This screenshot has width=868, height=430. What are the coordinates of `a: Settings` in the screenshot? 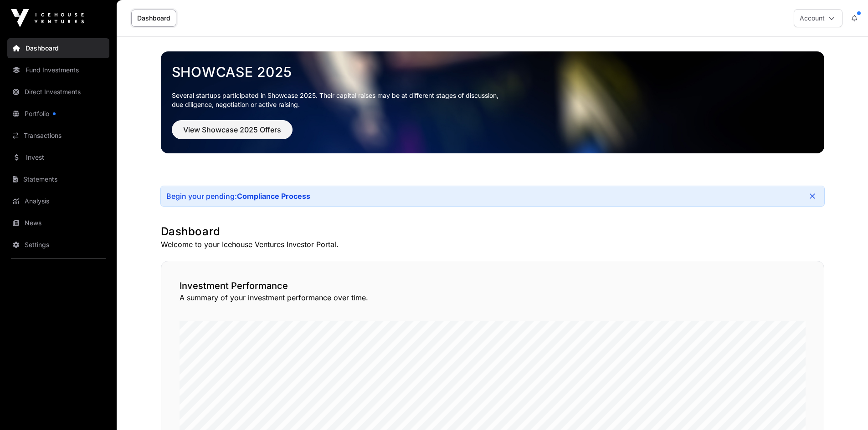 It's located at (58, 245).